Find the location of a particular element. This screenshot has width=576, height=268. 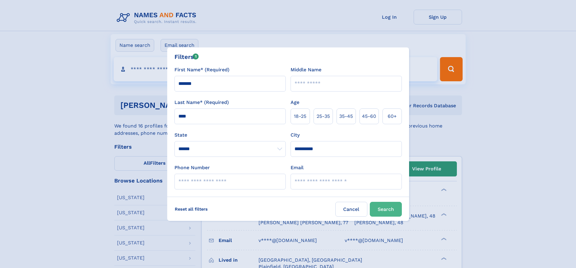

label: City is located at coordinates (295, 135).